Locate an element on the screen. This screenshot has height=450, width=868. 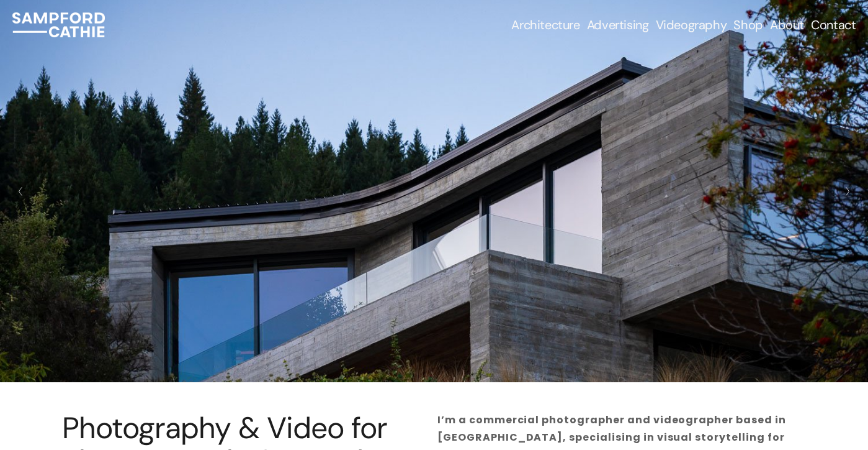
span: Advertising is located at coordinates (619, 25).